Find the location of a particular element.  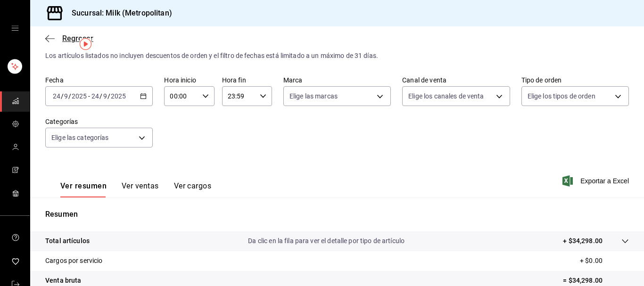

button: Exportar a Excel is located at coordinates (596, 181).